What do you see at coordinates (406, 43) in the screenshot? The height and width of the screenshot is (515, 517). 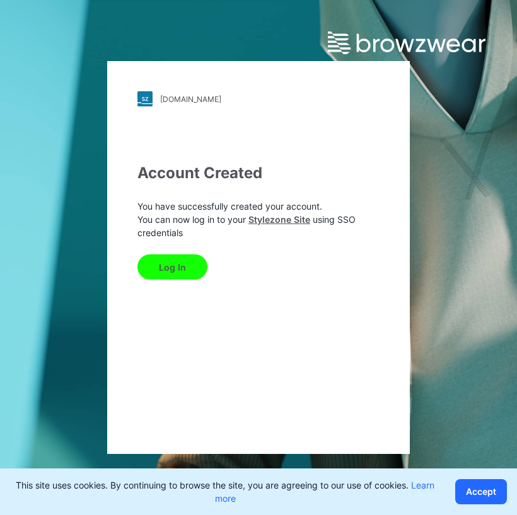 I see `img: browzwear-logo.e42bd6dac1945053ebaf764b6aa21510.svg` at bounding box center [406, 43].